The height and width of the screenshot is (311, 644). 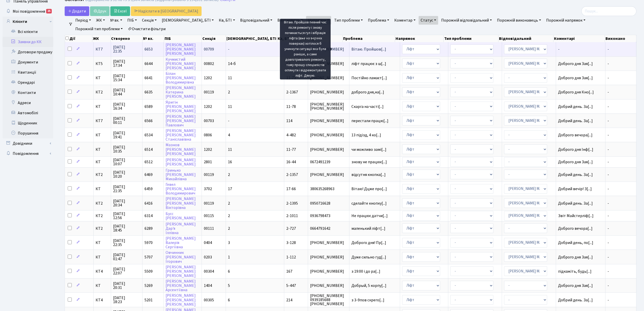 What do you see at coordinates (148, 162) in the screenshot?
I see `span: 6512` at bounding box center [148, 162].